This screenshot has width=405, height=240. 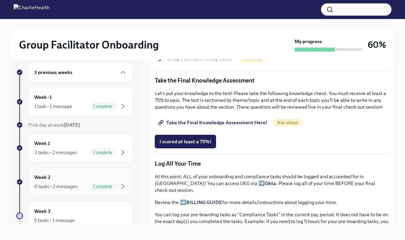 I want to click on img: CharlieHealth, so click(x=32, y=9).